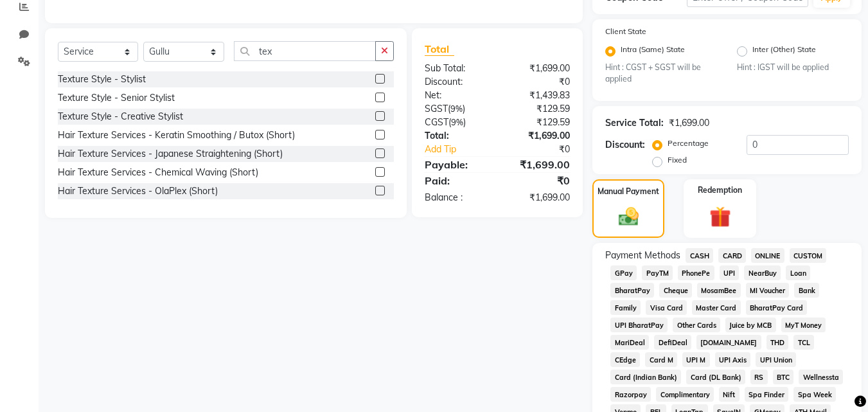  I want to click on span: MariDeal, so click(630, 342).